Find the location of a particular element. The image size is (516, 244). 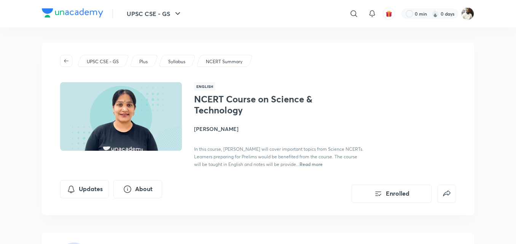

img: streak is located at coordinates (435, 14).